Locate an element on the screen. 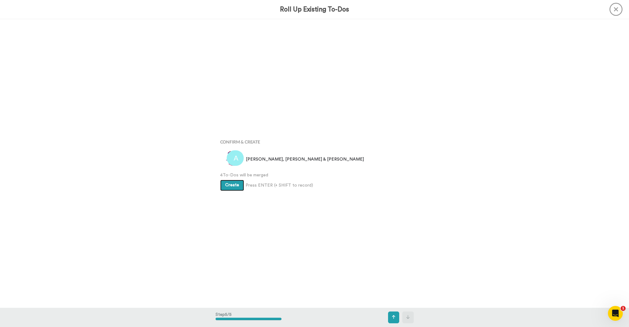 The image size is (629, 327). span: 1 is located at coordinates (623, 308).